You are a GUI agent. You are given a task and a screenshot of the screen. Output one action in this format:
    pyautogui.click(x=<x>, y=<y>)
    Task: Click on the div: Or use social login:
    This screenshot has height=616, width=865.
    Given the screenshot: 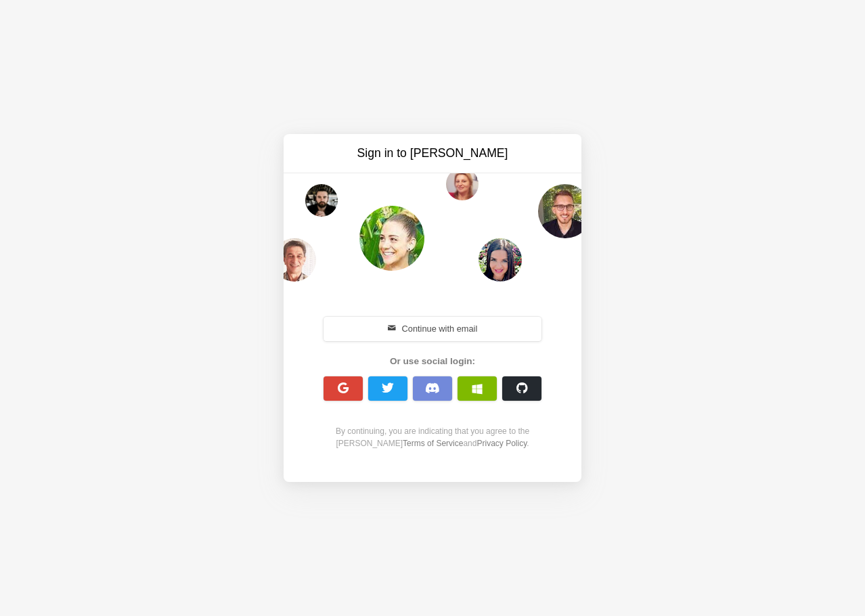 What is the action you would take?
    pyautogui.click(x=432, y=362)
    